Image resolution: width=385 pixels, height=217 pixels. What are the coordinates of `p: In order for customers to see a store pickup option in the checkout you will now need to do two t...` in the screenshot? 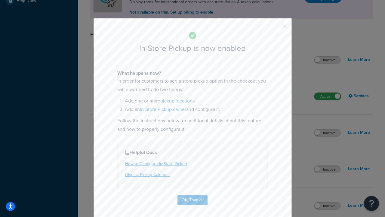 It's located at (192, 85).